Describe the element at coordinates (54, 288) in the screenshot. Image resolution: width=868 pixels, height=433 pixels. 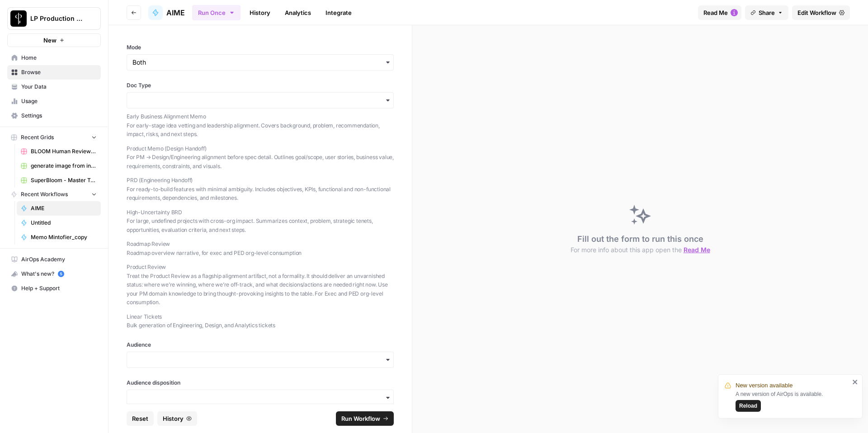
I see `button: Help + Support` at that location.